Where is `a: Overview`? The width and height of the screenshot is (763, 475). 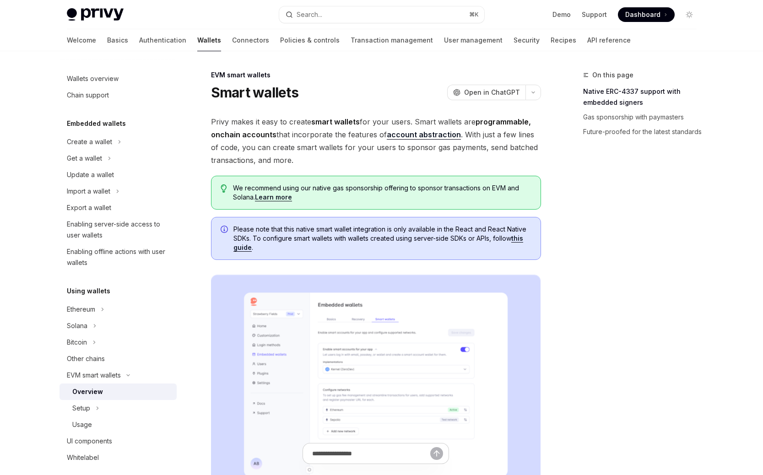
a: Overview is located at coordinates (118, 392).